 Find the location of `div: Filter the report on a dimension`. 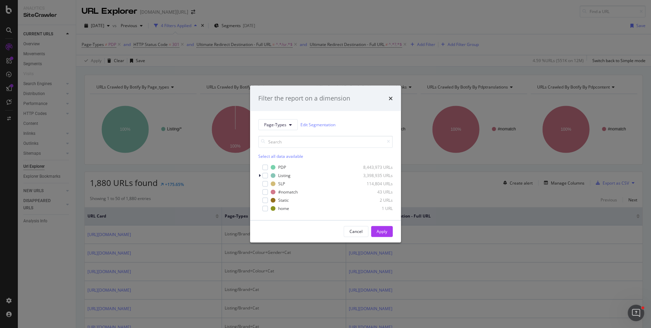

div: Filter the report on a dimension is located at coordinates (304, 98).